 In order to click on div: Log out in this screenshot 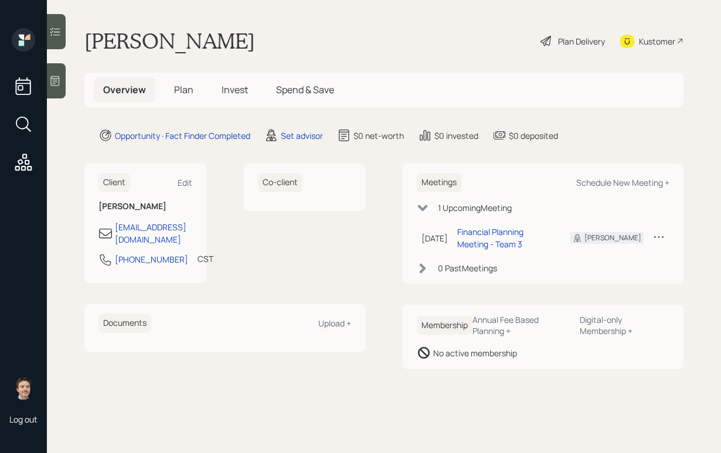, I will do `click(23, 419)`.